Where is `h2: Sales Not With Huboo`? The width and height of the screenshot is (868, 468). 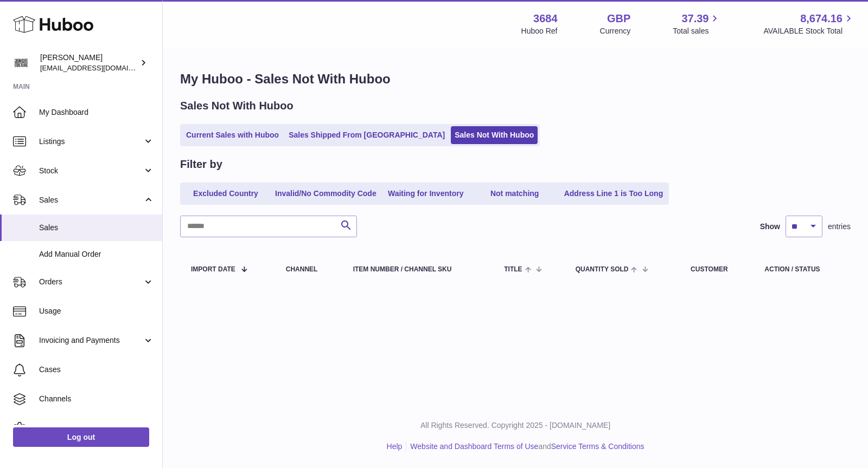 h2: Sales Not With Huboo is located at coordinates (236, 105).